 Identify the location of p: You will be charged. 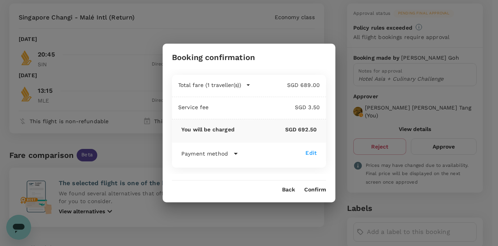
(208, 129).